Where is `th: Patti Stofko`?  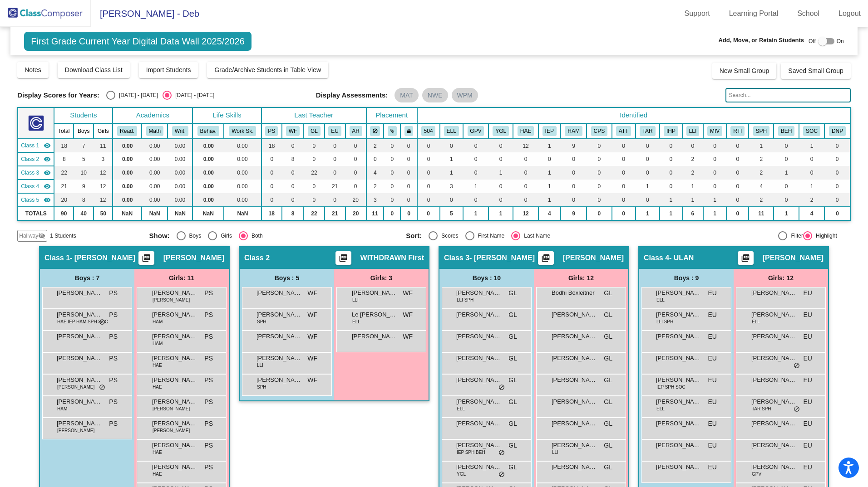
th: Patti Stofko is located at coordinates (271, 131).